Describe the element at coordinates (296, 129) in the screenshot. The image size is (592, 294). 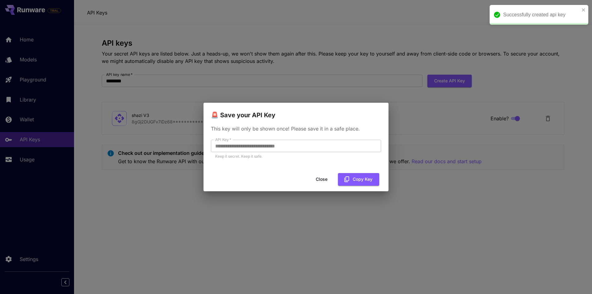
I see `p: This key will only be shown once! Please save it in a safe place.` at that location.